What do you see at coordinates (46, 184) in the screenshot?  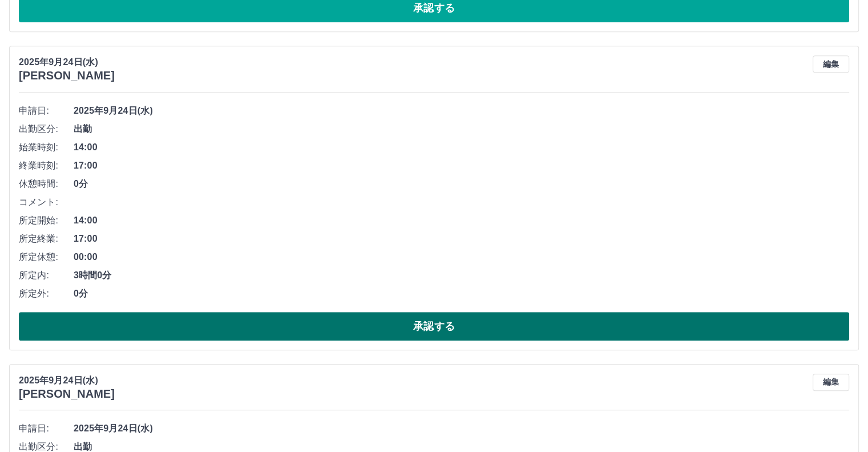 I see `span: 休憩時間:` at bounding box center [46, 184].